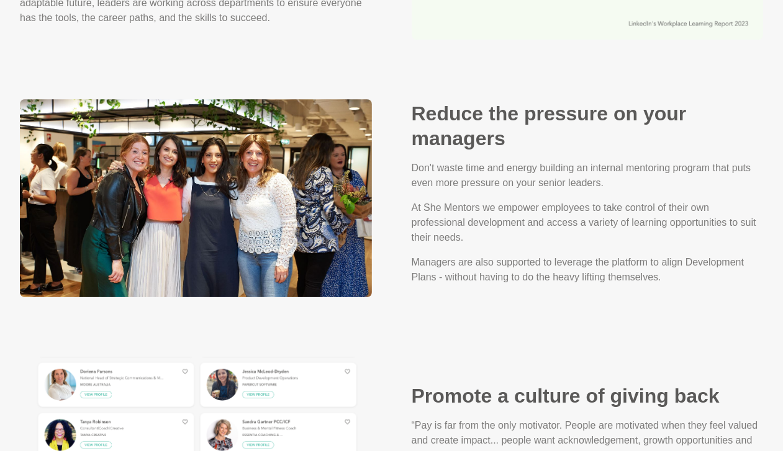 Image resolution: width=783 pixels, height=451 pixels. I want to click on p: Managers are also supported to leverage the platform to align Development Plans - without having ..., so click(587, 270).